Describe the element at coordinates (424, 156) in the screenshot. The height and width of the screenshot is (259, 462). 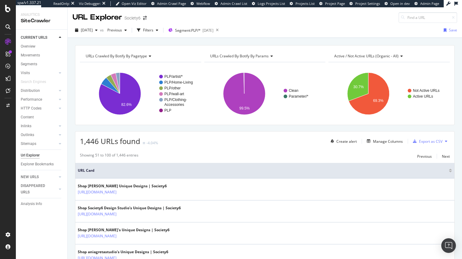
I see `div: Previous` at that location.